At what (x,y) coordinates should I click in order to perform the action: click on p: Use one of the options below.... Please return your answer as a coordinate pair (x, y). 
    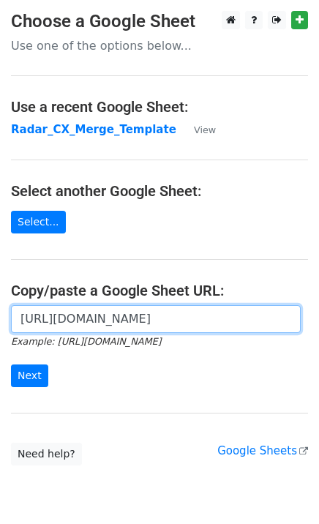
    Looking at the image, I should click on (160, 45).